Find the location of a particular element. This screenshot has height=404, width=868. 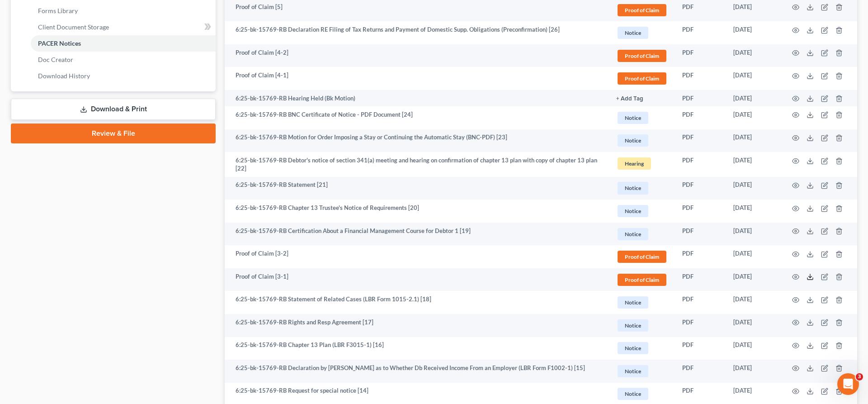

td: 6:25-bk-15769-RB Certification About a Financial Management Course for Debtor 1 [19] is located at coordinates (417, 234).